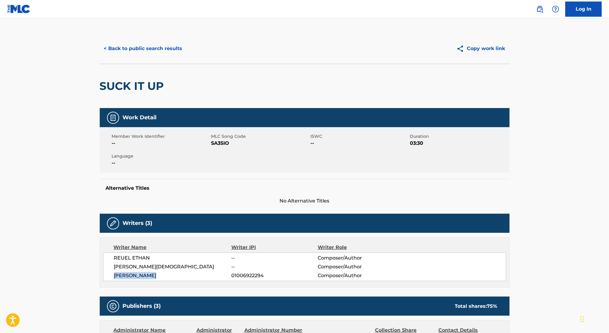 Image resolution: width=609 pixels, height=333 pixels. Describe the element at coordinates (305, 188) in the screenshot. I see `h5: Alternative Titles` at that location.